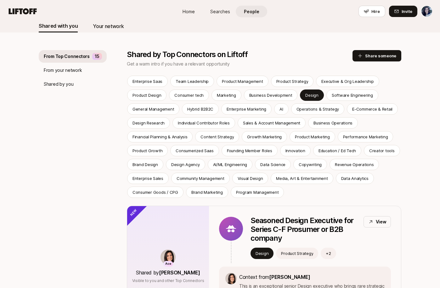 This screenshot has height=288, width=440. What do you see at coordinates (304, 229) in the screenshot?
I see `p: Seasoned Design Executive for Series C-F Prosumer or B2B company` at bounding box center [304, 229].